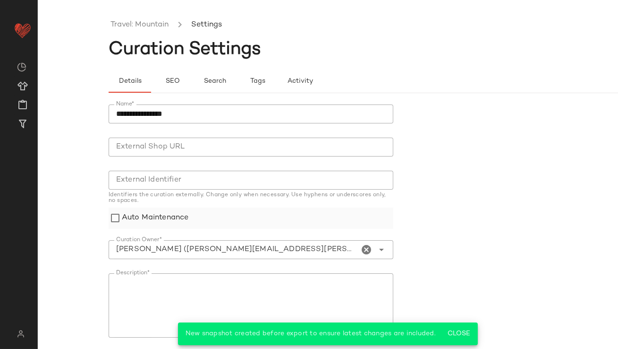 This screenshot has height=349, width=618. Describe the element at coordinates (459, 333) in the screenshot. I see `span: Close` at that location.